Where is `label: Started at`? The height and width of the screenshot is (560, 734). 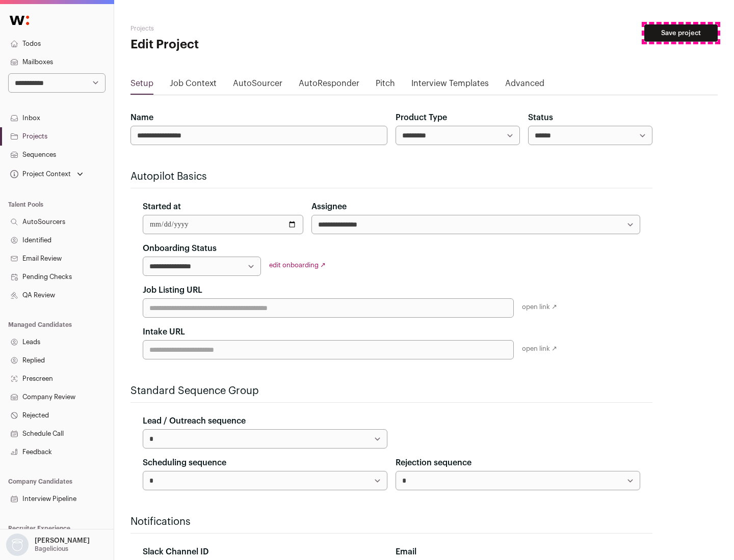 label: Started at is located at coordinates (162, 207).